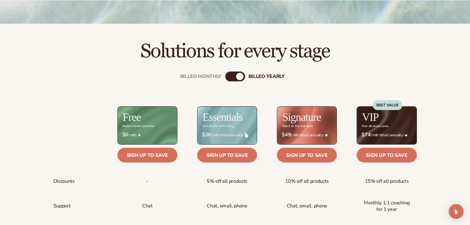  Describe the element at coordinates (307, 125) in the screenshot. I see `img: Signature_BG_eeb718c8-65ac-49e3-a4e5-327c6aa73146.jpg` at that location.